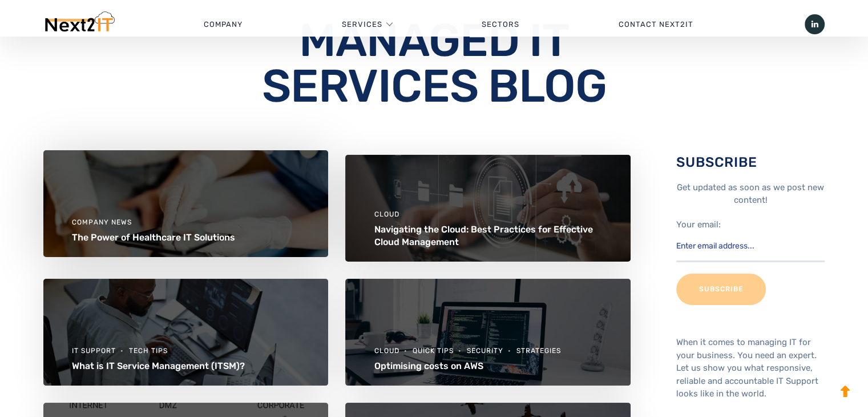  I want to click on a: Tech Tips, so click(149, 350).